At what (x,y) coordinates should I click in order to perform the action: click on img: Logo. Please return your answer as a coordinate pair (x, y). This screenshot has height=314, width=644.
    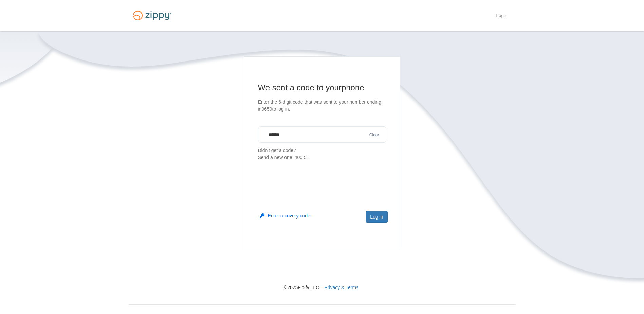
    Looking at the image, I should click on (152, 15).